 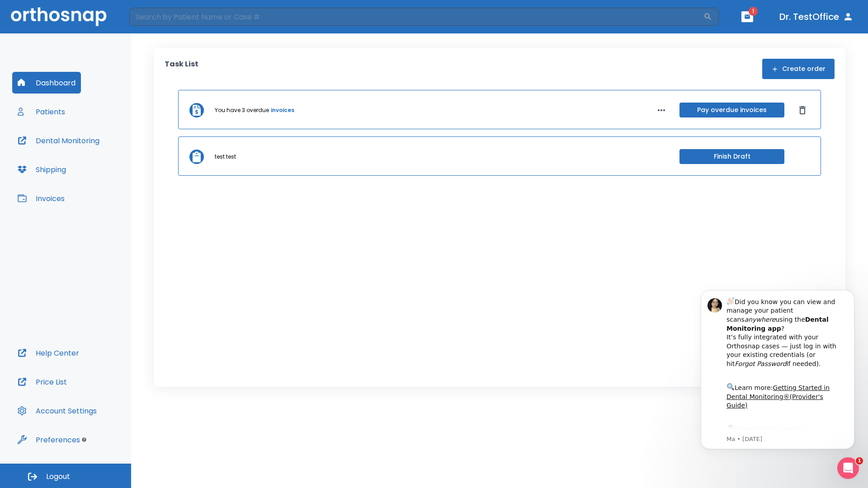 I want to click on button: Help Center, so click(x=48, y=353).